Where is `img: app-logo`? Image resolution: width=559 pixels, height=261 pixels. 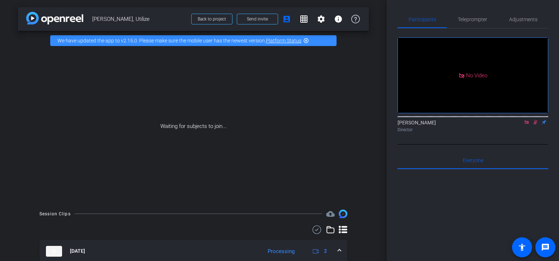
img: app-logo is located at coordinates (55, 18).